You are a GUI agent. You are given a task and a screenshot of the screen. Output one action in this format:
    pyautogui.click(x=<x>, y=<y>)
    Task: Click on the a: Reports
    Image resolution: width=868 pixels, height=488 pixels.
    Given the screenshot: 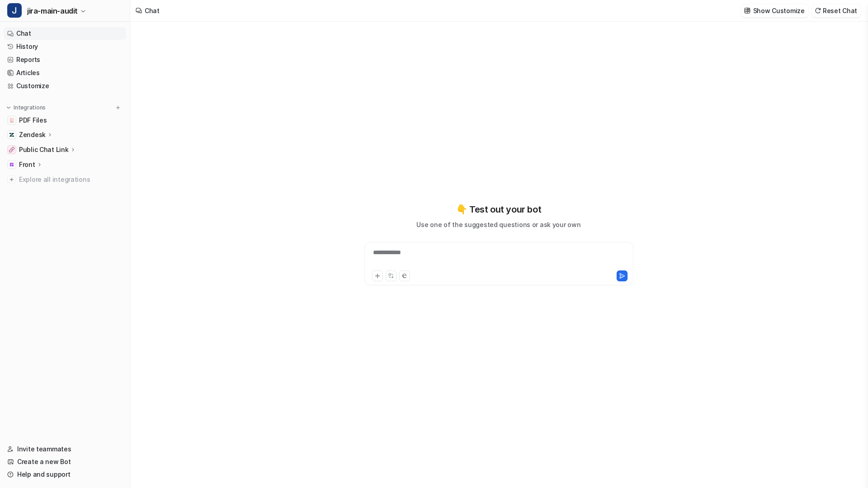 What is the action you would take?
    pyautogui.click(x=64, y=60)
    